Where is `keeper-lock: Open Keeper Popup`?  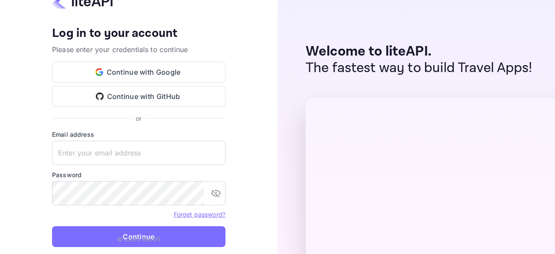 keeper-lock: Open Keeper Popup is located at coordinates (214, 153).